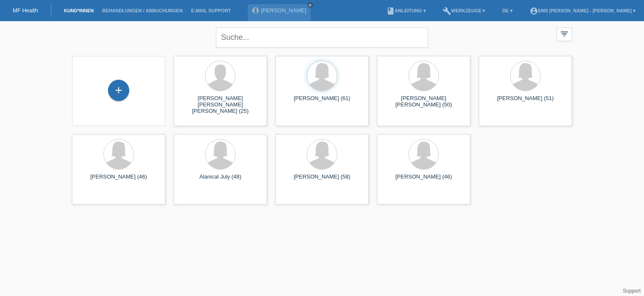 The height and width of the screenshot is (296, 644). I want to click on a: MF Health, so click(25, 10).